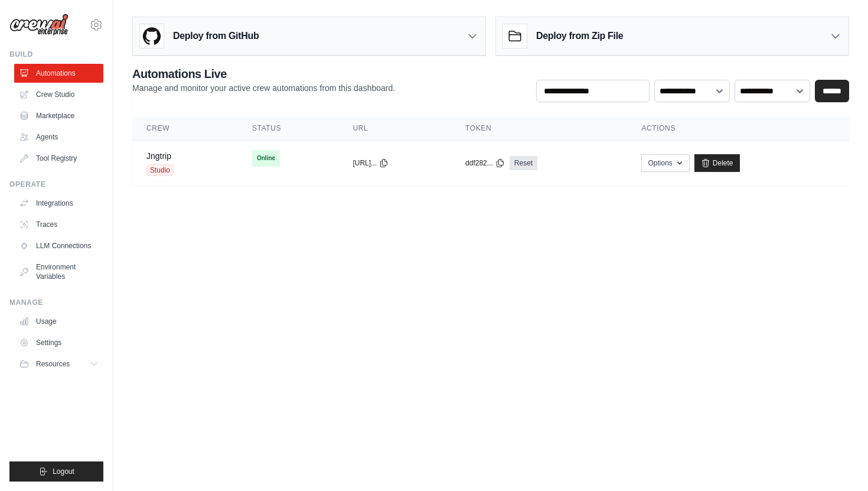 This screenshot has width=868, height=491. I want to click on a: Traces, so click(58, 225).